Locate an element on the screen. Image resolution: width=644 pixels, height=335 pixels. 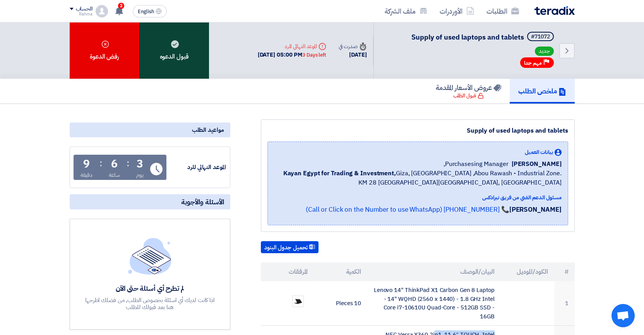
th: الكود/الموديل is located at coordinates (528, 272).